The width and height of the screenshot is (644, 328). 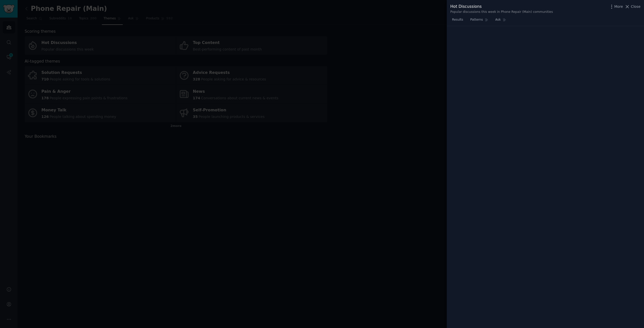 What do you see at coordinates (619, 6) in the screenshot?
I see `span: More` at bounding box center [619, 6].